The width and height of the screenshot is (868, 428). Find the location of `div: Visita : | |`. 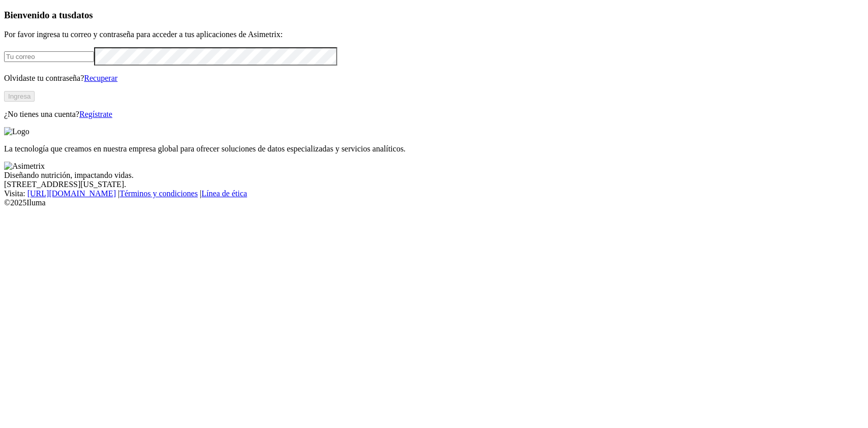

div: Visita : | | is located at coordinates (433, 193).